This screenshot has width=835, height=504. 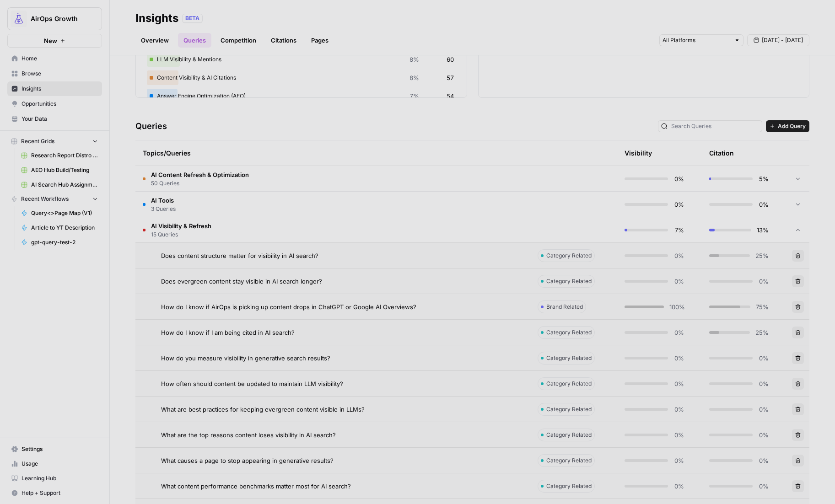 What do you see at coordinates (333, 153) in the screenshot?
I see `div: Topics/Queries` at bounding box center [333, 153].